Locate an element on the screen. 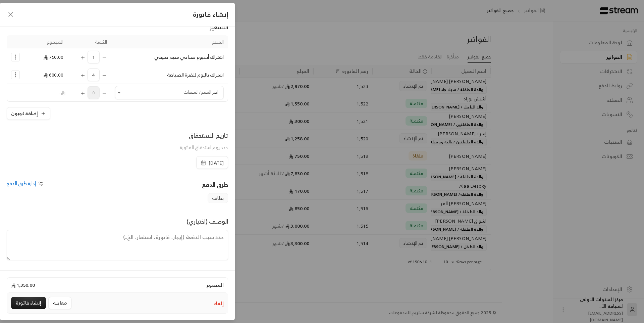 The width and height of the screenshot is (644, 323). span: 600.00 is located at coordinates (53, 75).